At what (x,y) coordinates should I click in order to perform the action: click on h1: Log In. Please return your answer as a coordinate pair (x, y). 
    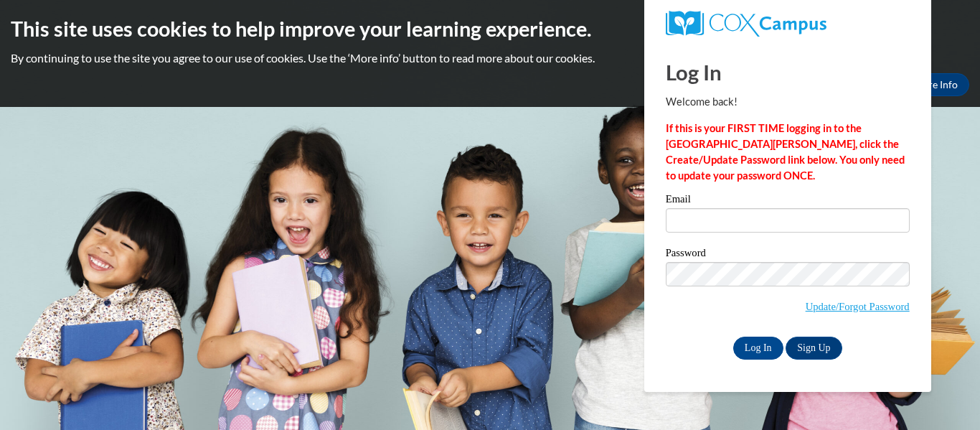
    Looking at the image, I should click on (788, 72).